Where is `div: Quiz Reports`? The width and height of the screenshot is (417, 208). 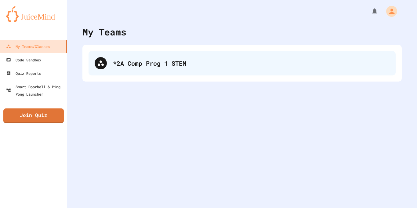
div: Quiz Reports is located at coordinates (24, 73).